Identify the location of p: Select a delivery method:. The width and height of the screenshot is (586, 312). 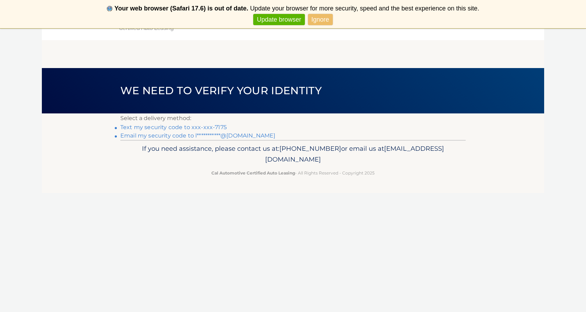
(293, 118).